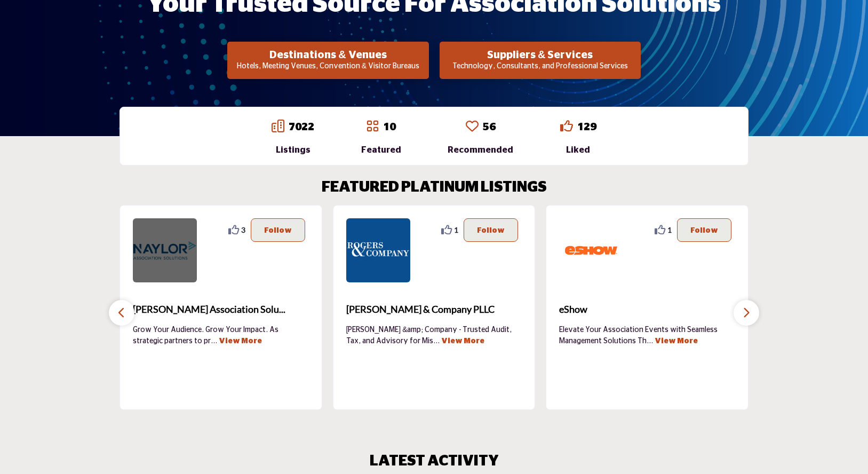 This screenshot has height=474, width=868. I want to click on h2: Destinations & Venues, so click(327, 55).